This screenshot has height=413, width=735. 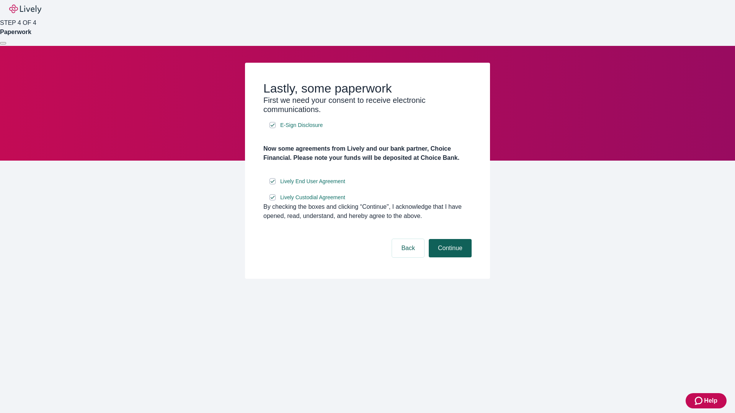 I want to click on img: Lively, so click(x=25, y=9).